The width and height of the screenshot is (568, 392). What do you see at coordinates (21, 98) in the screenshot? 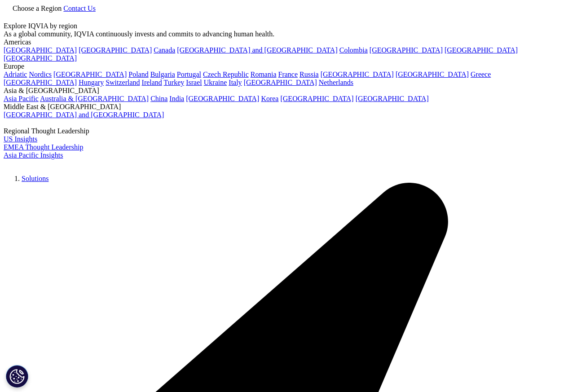
I see `a: Asia Pacific` at bounding box center [21, 98].